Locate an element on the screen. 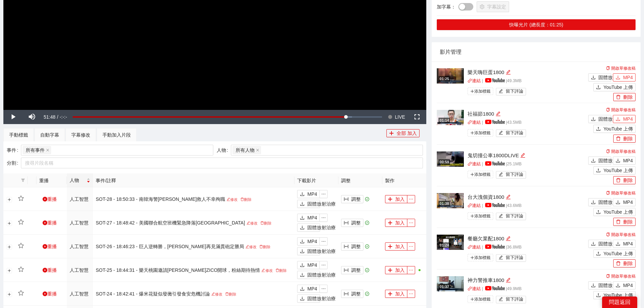 The width and height of the screenshot is (644, 308). img: 098d7c1f-fc81-40d3-9925-91f9c2055157.jpg is located at coordinates (450, 76).